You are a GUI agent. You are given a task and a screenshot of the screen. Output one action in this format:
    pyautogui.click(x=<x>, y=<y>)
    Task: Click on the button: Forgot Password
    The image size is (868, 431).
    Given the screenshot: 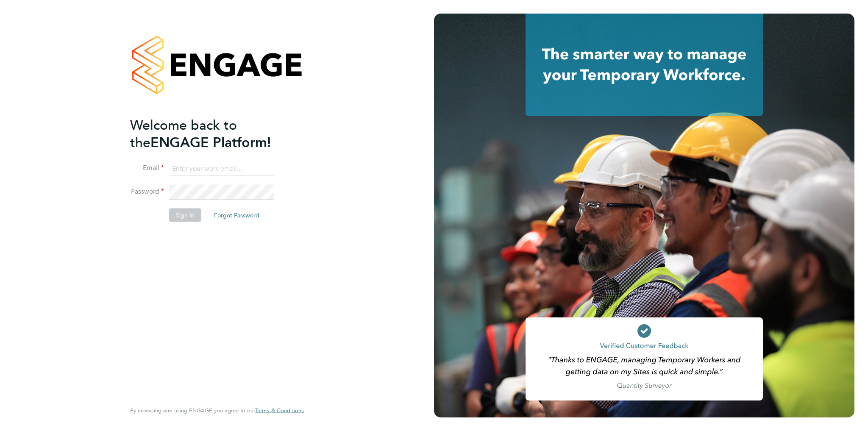 What is the action you would take?
    pyautogui.click(x=236, y=215)
    